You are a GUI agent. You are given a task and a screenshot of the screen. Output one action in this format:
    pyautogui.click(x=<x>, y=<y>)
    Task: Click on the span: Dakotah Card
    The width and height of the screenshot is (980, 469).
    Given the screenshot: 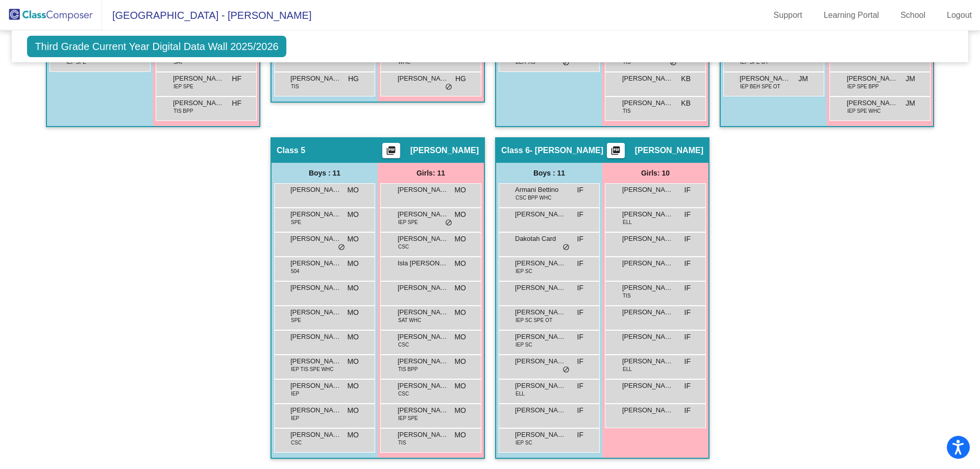 What is the action you would take?
    pyautogui.click(x=541, y=239)
    